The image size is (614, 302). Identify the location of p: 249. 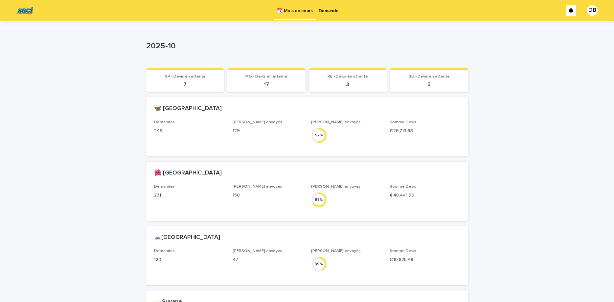
(189, 131).